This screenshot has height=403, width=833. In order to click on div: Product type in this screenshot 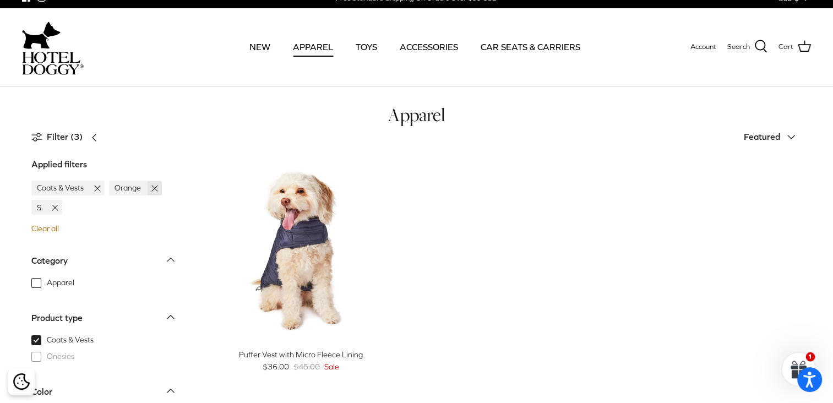, I will do `click(57, 318)`.